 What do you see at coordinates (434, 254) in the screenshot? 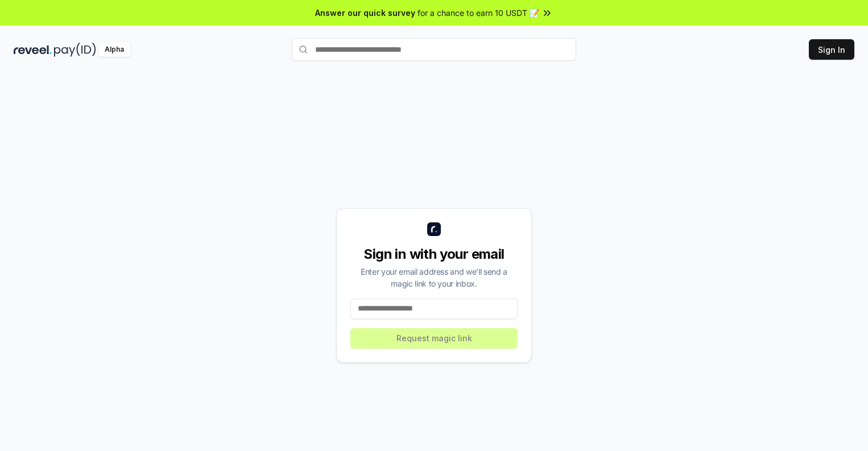
I see `div: Sign in with your email` at bounding box center [434, 254].